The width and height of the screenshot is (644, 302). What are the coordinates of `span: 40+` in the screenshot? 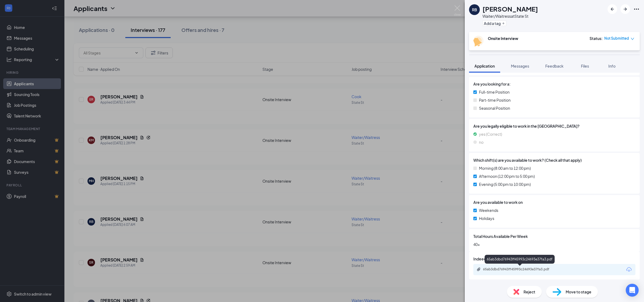 It's located at (555, 245).